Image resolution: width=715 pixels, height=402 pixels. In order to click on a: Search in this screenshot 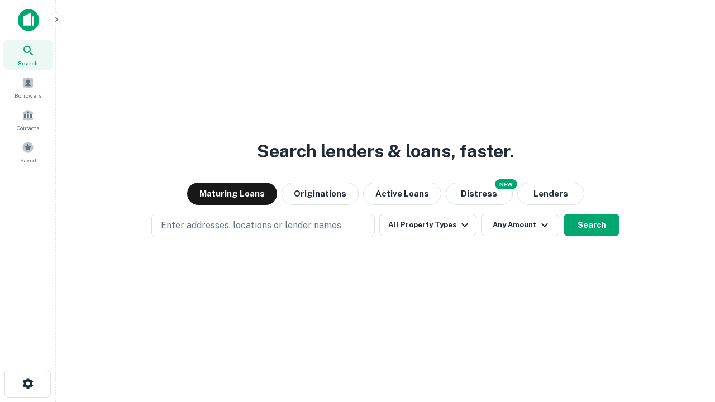, I will do `click(28, 55)`.